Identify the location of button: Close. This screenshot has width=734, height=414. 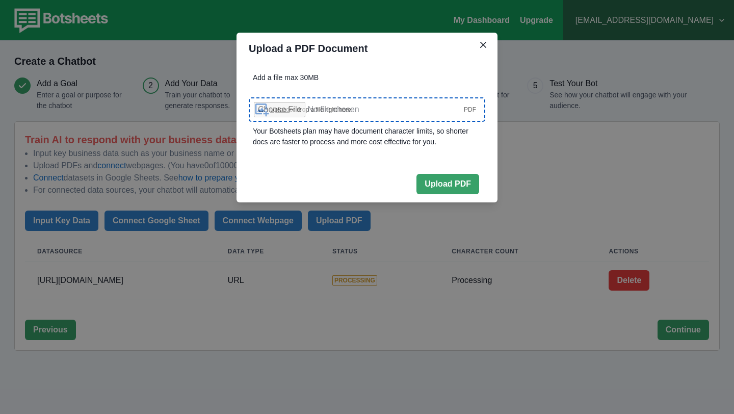
(483, 45).